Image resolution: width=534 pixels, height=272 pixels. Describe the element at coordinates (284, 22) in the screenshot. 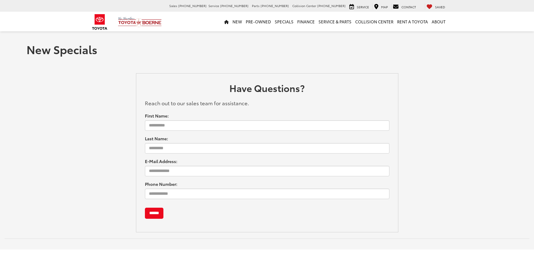

I see `a: Specials` at that location.